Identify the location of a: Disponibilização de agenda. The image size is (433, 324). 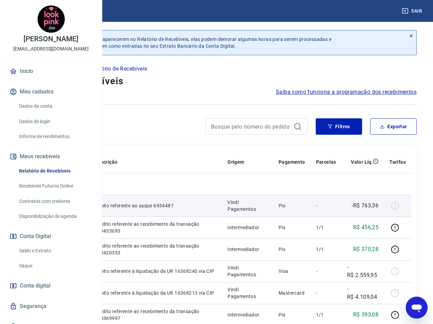
(55, 216).